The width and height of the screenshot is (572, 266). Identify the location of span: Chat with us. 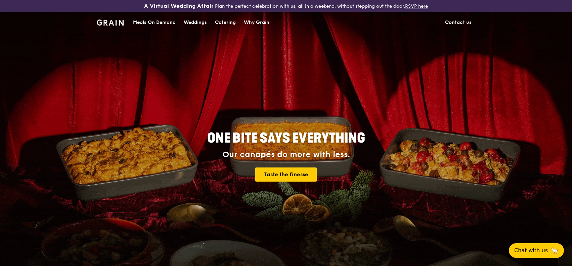
(531, 250).